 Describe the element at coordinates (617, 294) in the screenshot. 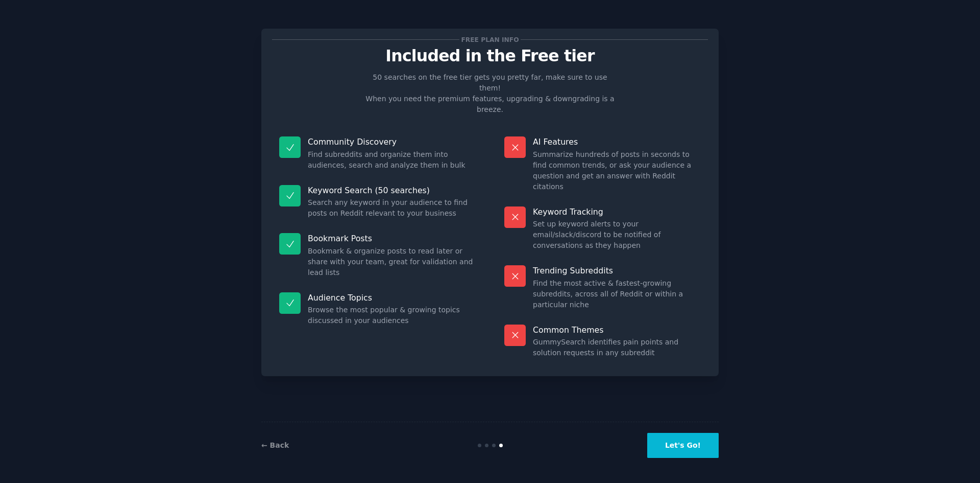

I see `dd: Find the most active & fastest-growing subreddits, across all of Reddit or within a particular niche` at that location.